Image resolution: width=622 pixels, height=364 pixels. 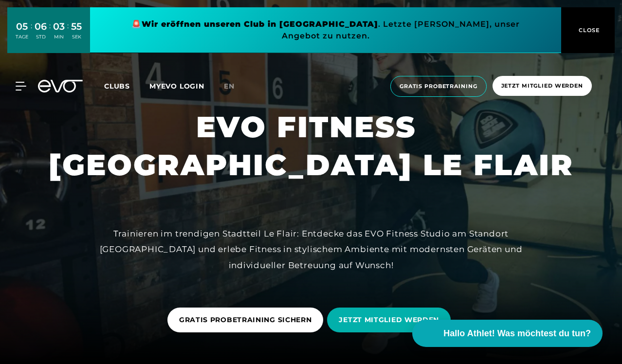 I want to click on span: Gratis Probetraining, so click(x=438, y=86).